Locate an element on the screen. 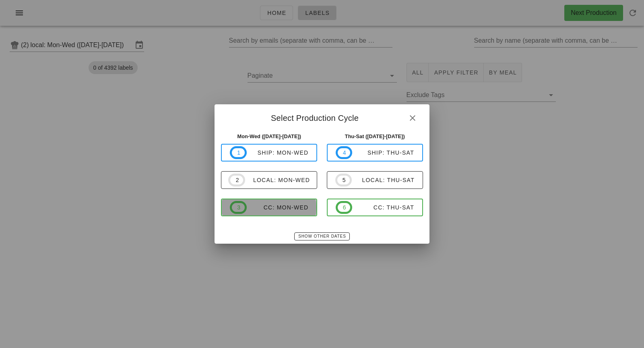 Image resolution: width=644 pixels, height=348 pixels. button: 2local: Mon-Wed is located at coordinates (269, 180).